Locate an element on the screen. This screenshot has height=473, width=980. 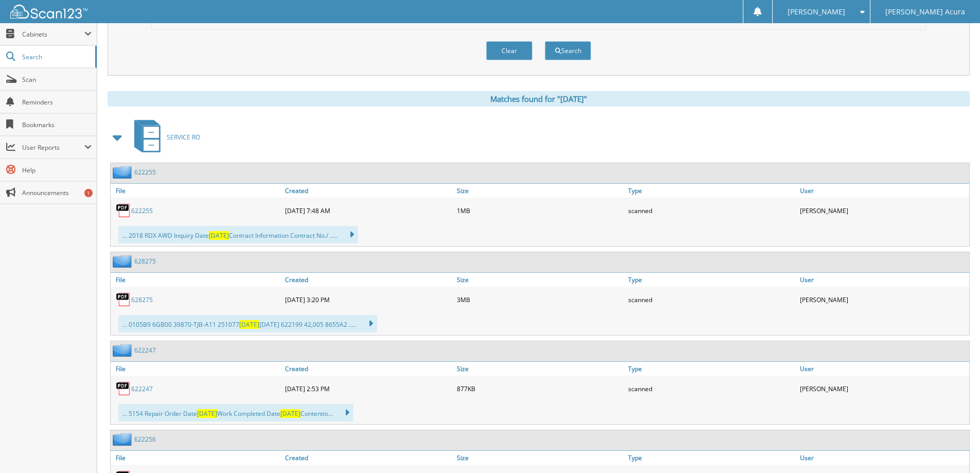
span: Scan is located at coordinates (56, 79).